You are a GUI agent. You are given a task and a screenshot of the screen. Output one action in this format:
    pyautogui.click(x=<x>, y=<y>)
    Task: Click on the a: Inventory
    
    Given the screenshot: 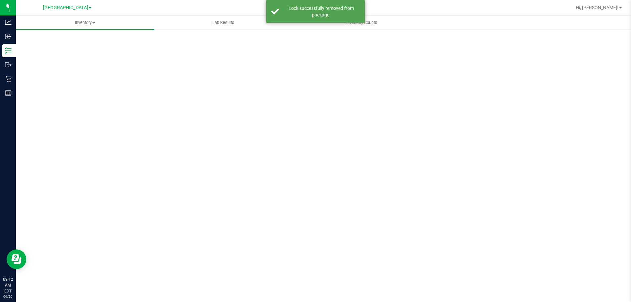 What is the action you would take?
    pyautogui.click(x=85, y=23)
    